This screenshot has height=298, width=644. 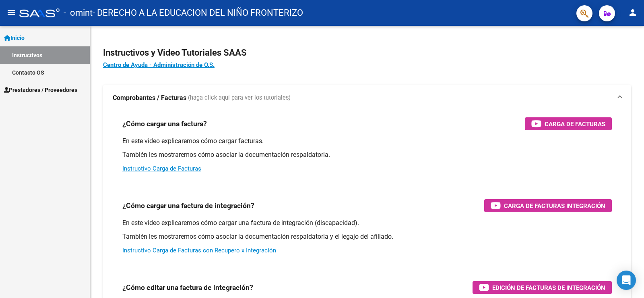 I want to click on button: Carga de Facturas, so click(x=569, y=124).